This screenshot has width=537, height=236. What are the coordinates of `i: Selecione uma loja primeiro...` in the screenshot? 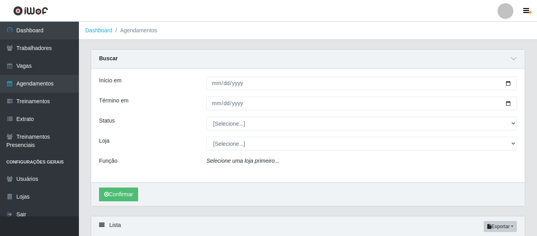 It's located at (242, 161).